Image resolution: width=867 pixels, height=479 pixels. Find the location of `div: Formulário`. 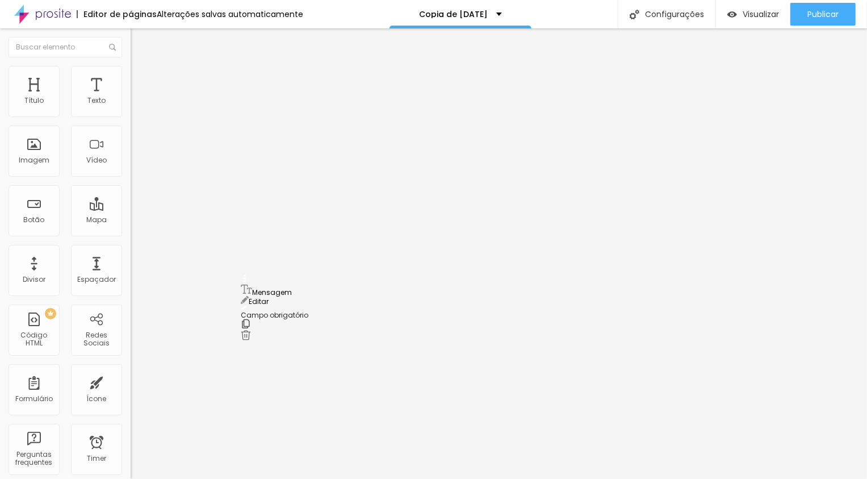

div: Formulário is located at coordinates (34, 399).